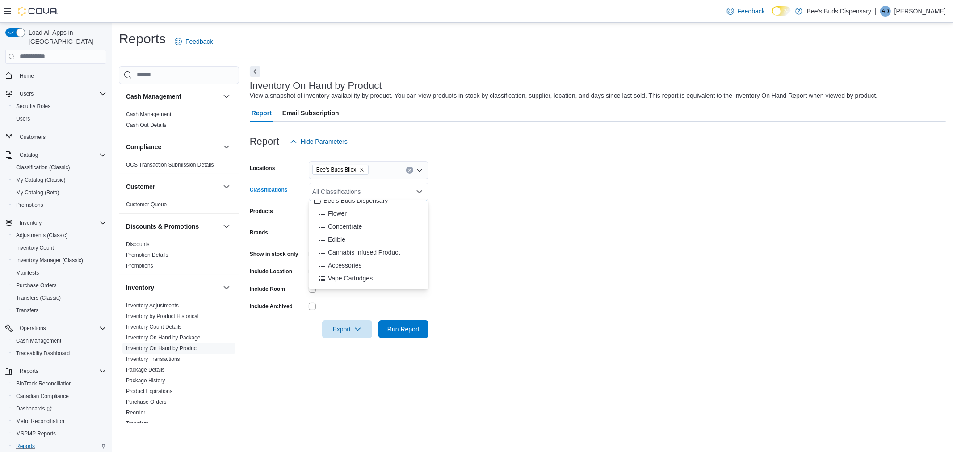  Describe the element at coordinates (310, 113) in the screenshot. I see `span: Email Subscription` at that location.